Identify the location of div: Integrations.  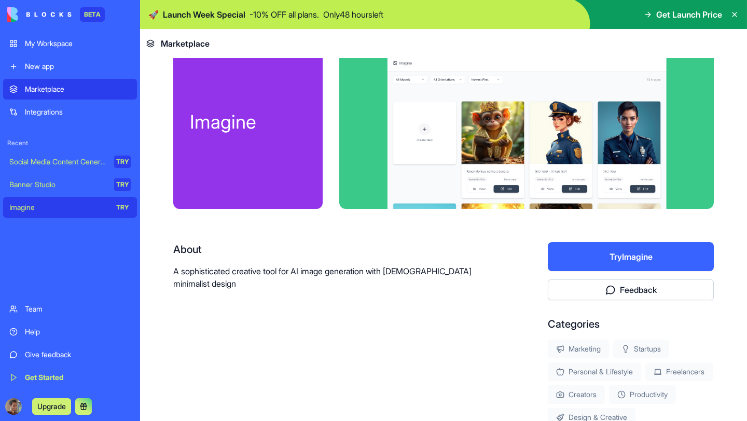
(78, 112).